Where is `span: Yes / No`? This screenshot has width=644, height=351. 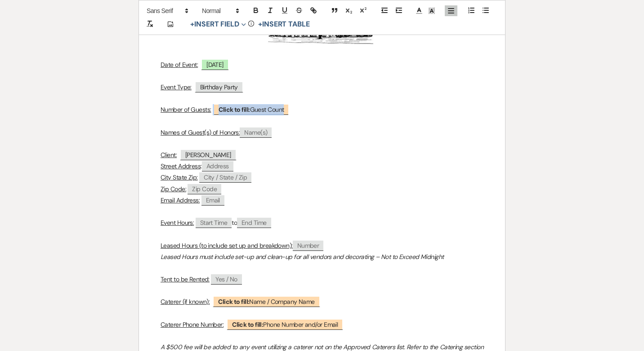
span: Yes / No is located at coordinates (226, 279).